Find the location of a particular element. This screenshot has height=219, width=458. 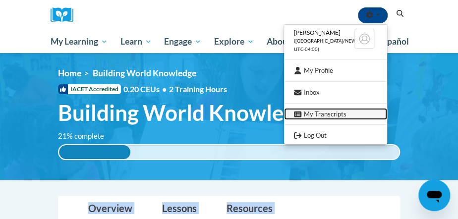

a: Home is located at coordinates (69, 73).